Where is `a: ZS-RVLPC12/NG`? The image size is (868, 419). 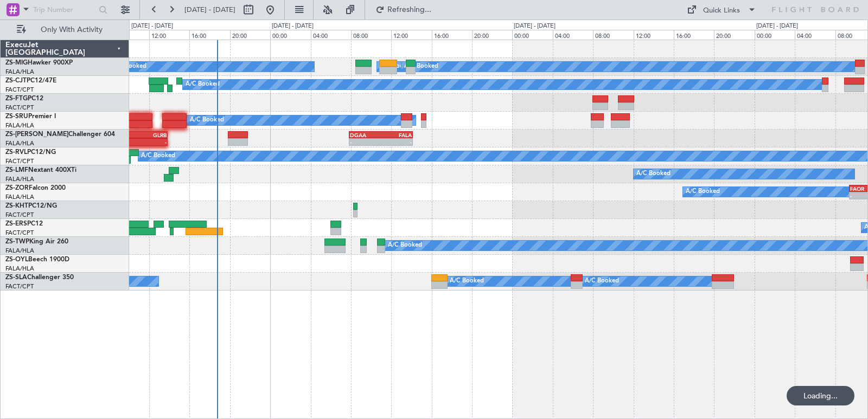 a: ZS-RVLPC12/NG is located at coordinates (30, 152).